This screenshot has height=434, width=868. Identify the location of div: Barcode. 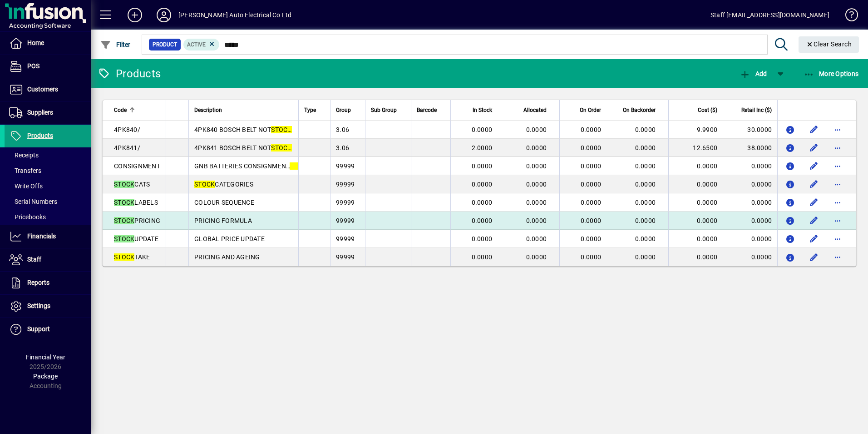
(431, 110).